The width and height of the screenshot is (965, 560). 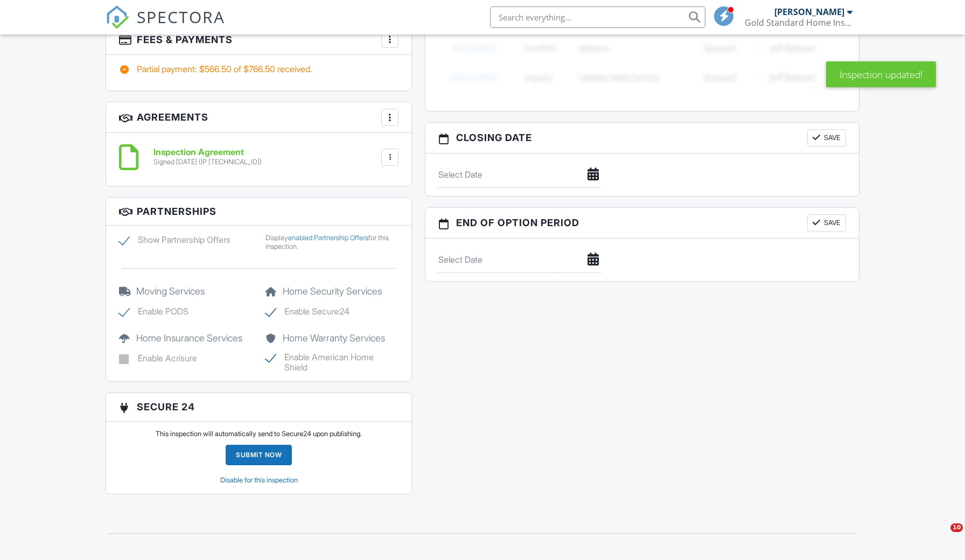 I want to click on label: Enable Acrisure, so click(x=158, y=360).